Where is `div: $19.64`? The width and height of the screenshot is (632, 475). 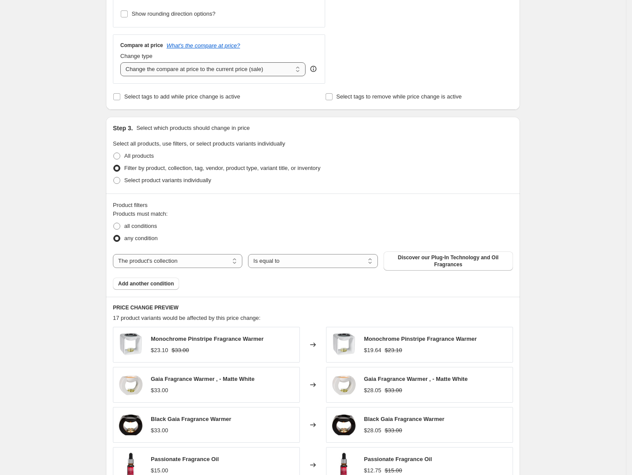 div: $19.64 is located at coordinates (373, 351).